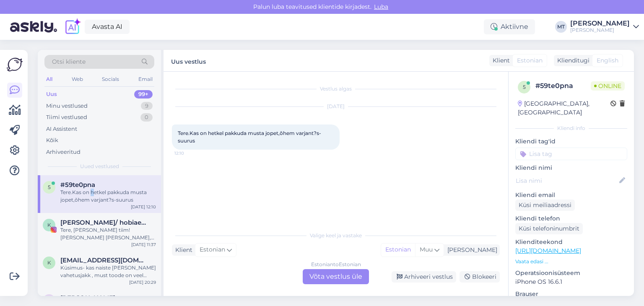 The image size is (644, 306). Describe the element at coordinates (571, 294) in the screenshot. I see `p: Brauser` at that location.